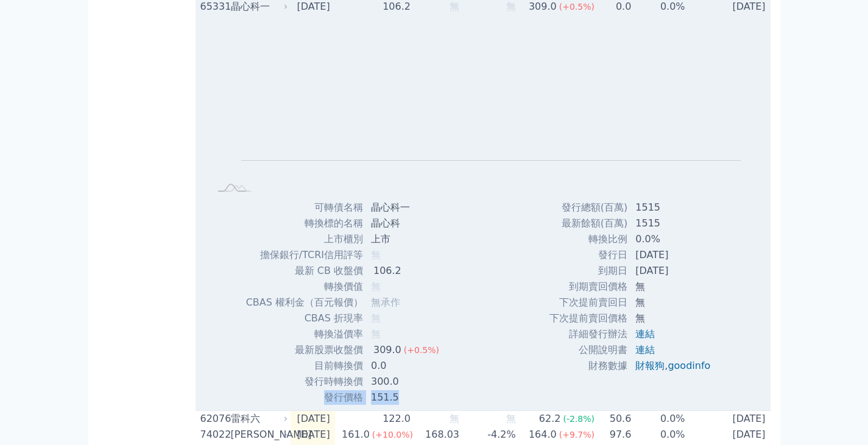 This screenshot has width=868, height=445. Describe the element at coordinates (613, 419) in the screenshot. I see `td: 50.6` at that location.